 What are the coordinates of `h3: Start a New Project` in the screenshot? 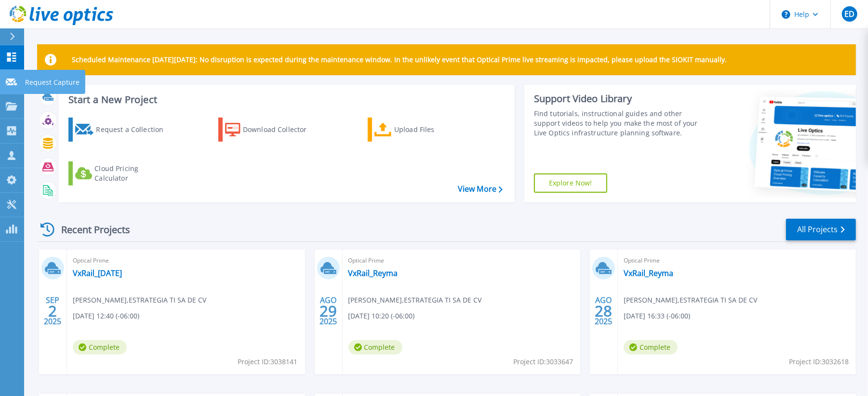 It's located at (285, 99).